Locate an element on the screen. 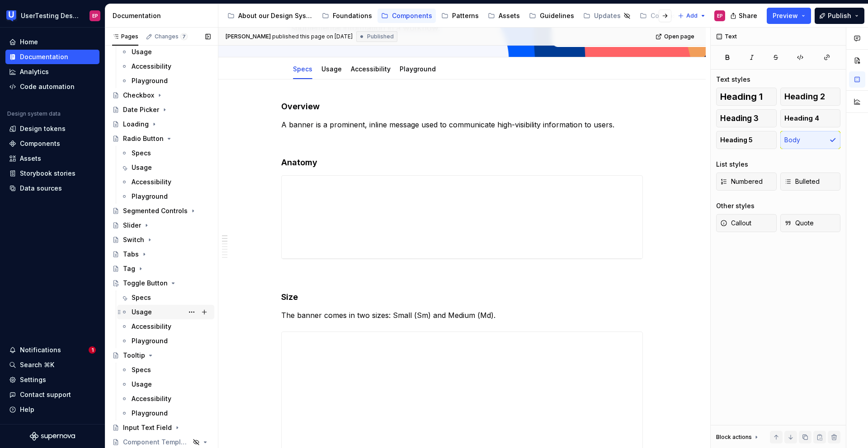  a: Components is located at coordinates (53, 144).